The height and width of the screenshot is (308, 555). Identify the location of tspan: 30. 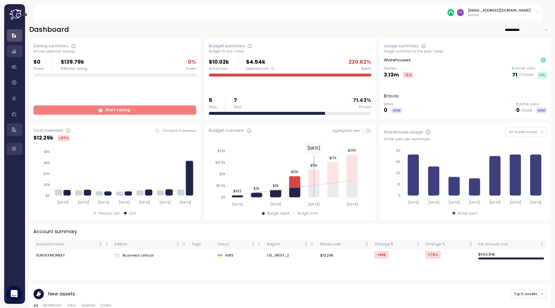
(399, 173).